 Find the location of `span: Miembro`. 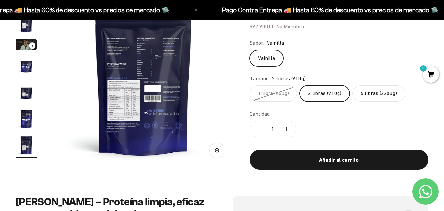

span: Miembro is located at coordinates (287, 18).